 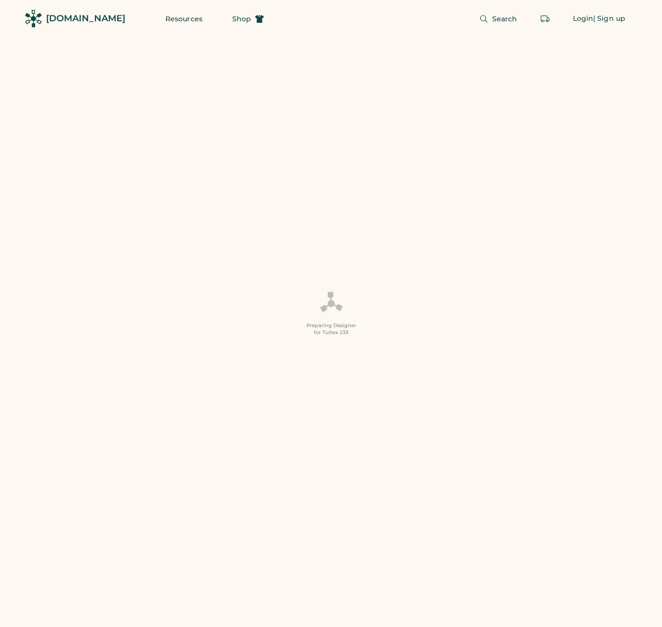 I want to click on span: Search, so click(x=505, y=19).